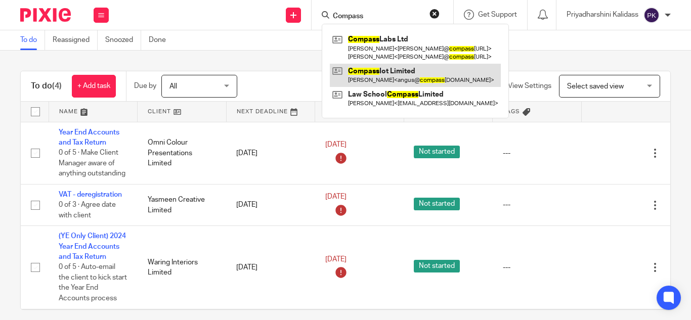 This screenshot has width=691, height=320. Describe the element at coordinates (46, 15) in the screenshot. I see `img: Pixie` at that location.